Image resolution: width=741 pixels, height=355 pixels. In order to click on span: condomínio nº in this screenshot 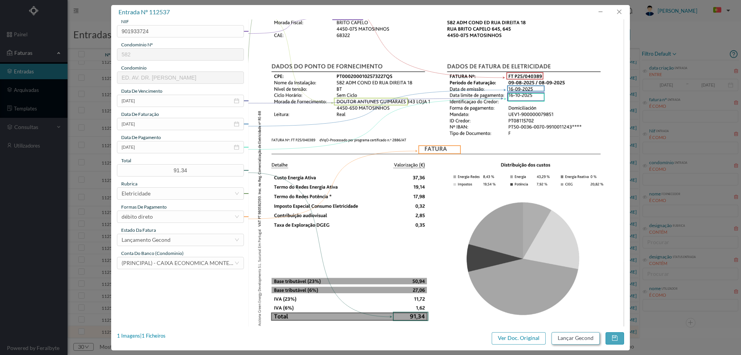, I will do `click(137, 44)`.